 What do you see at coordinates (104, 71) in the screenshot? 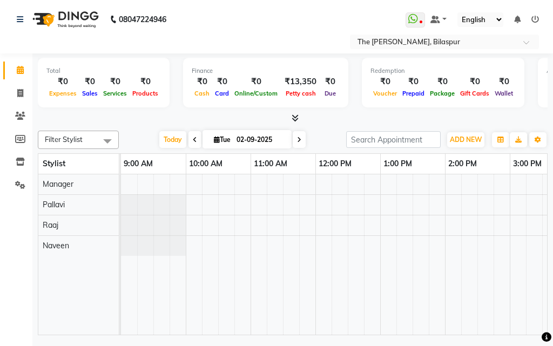
I see `div: Total` at bounding box center [104, 71].